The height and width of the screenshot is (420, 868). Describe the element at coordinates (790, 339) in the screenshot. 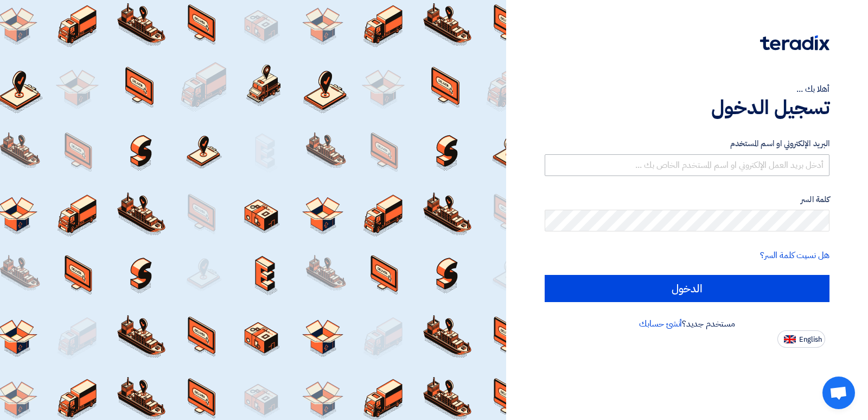

I see `img: en-US.png` at that location.